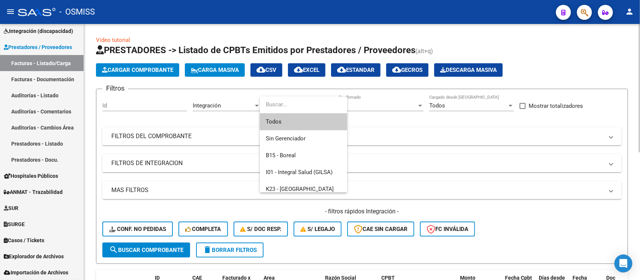 This screenshot has height=280, width=640. I want to click on span: Todos, so click(303, 122).